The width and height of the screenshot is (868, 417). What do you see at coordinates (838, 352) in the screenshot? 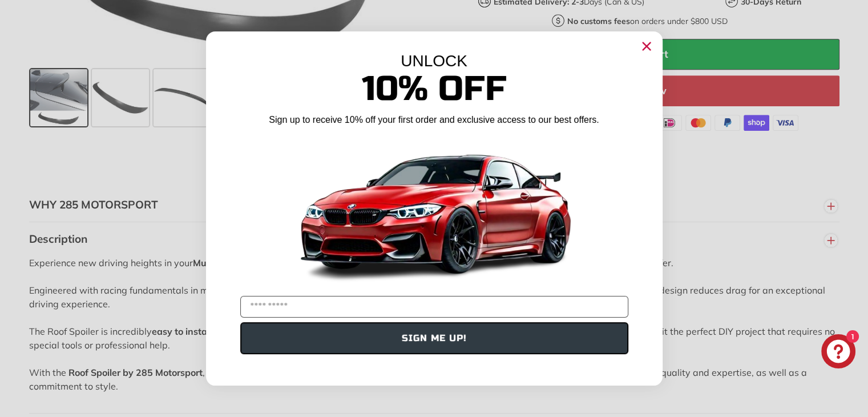
I see `inbox-online-store-chat: Shopify online store chat` at bounding box center [838, 352].